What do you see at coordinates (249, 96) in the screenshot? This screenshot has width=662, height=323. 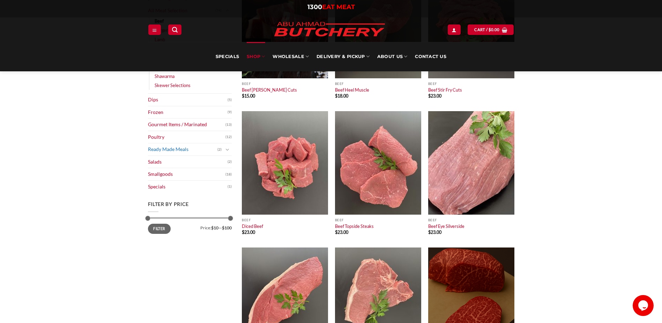 I see `bdi: 15.00` at bounding box center [249, 96].